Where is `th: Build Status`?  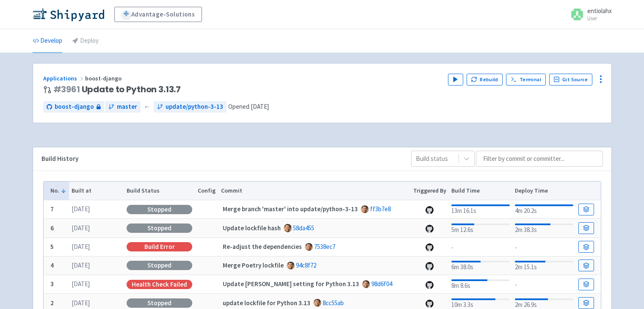 th: Build Status is located at coordinates (160, 191).